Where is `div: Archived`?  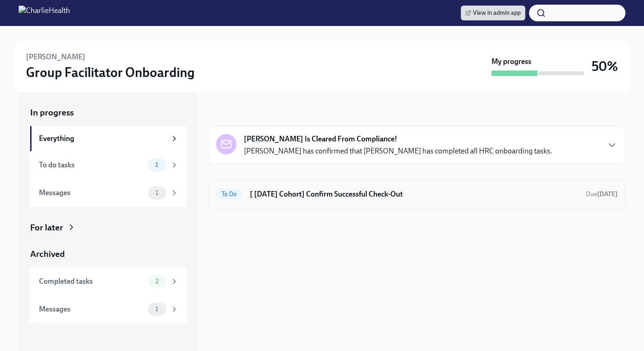
div: Archived is located at coordinates (108, 254).